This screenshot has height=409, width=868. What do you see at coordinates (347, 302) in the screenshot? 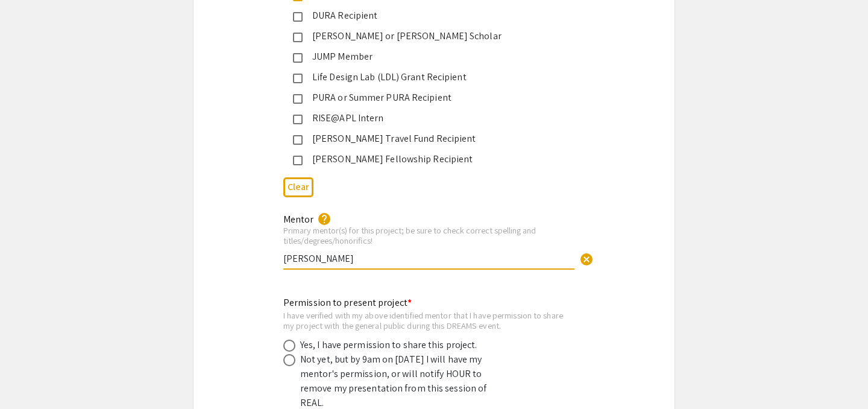
I see `mat-label: Permission to present project` at bounding box center [347, 302].